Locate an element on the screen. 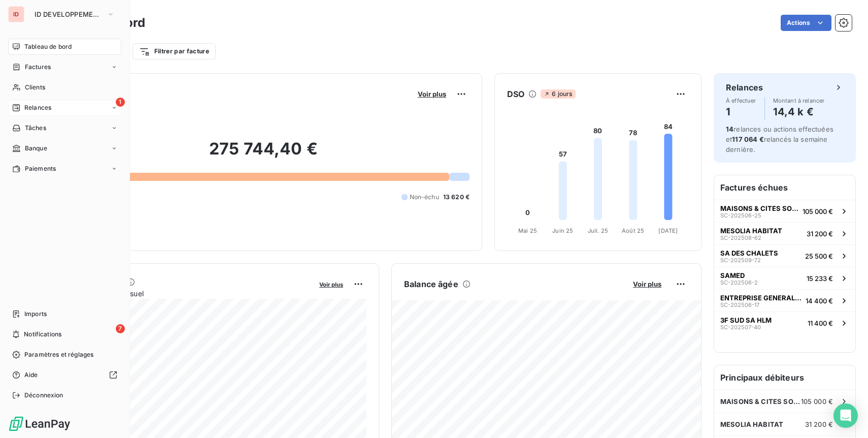  button: MAISONS & CITES SOCIETE ANONYME D'HLMSC-202506-25105 000 € is located at coordinates (785, 211).